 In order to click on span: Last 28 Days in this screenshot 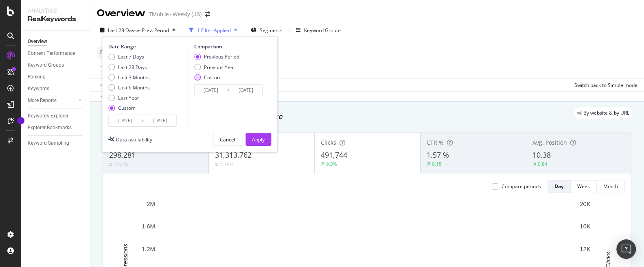, I will do `click(122, 30)`.